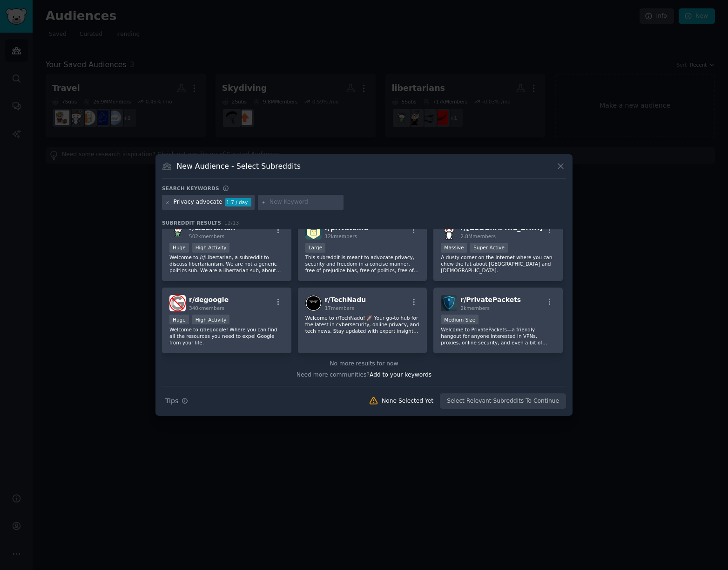 Image resolution: width=728 pixels, height=570 pixels. I want to click on span: r/ degoogle, so click(209, 299).